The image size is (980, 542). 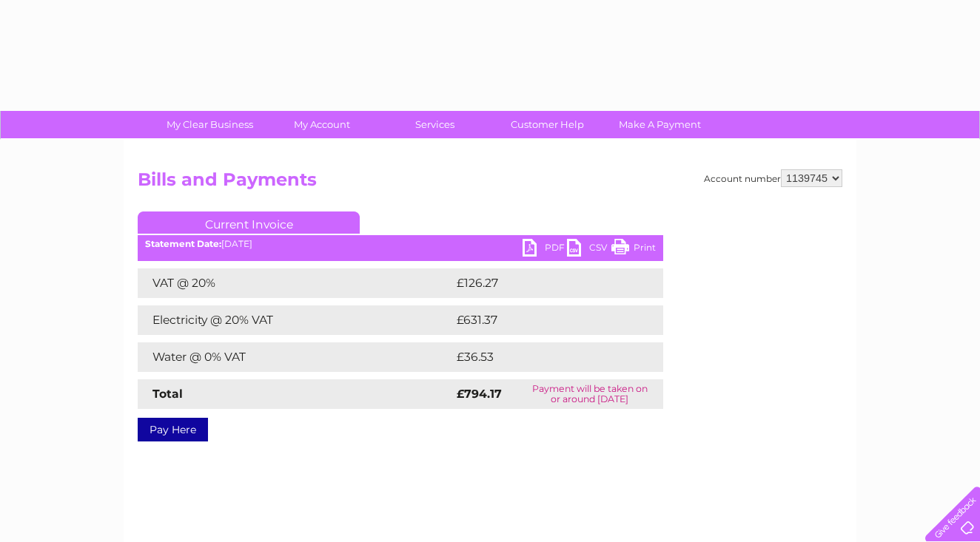 I want to click on td: Water @ 0% VAT, so click(x=295, y=357).